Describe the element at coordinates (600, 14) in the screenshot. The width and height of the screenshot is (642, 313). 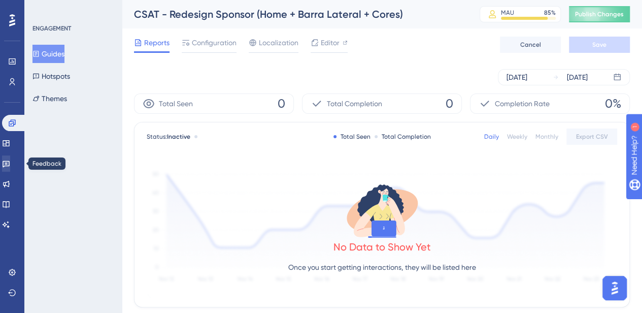
I see `button: Publish Changes` at that location.